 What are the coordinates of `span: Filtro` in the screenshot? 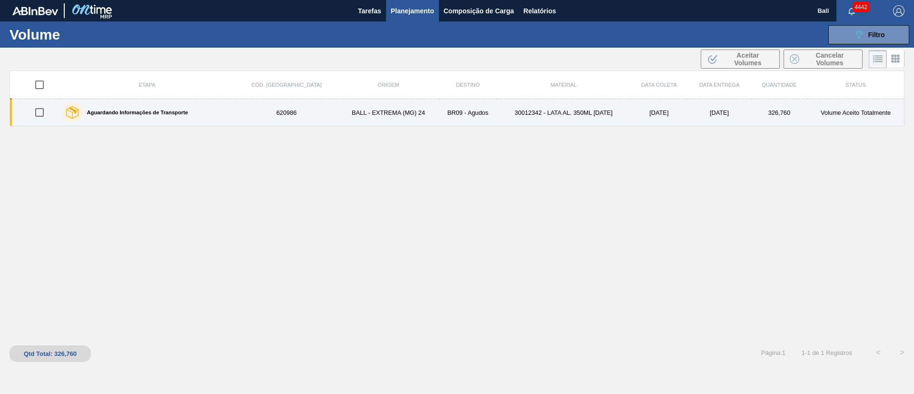 It's located at (876, 35).